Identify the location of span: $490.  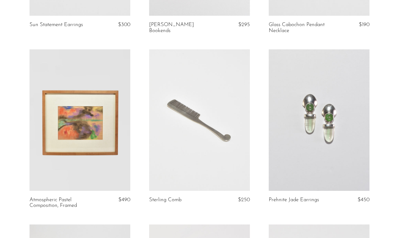
(124, 200).